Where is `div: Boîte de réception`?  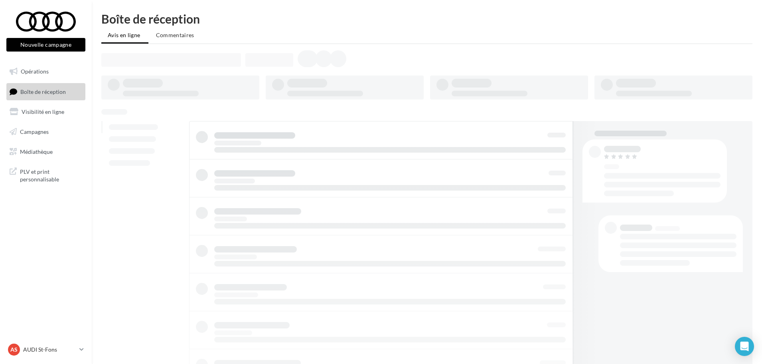
div: Boîte de réception is located at coordinates (427, 19).